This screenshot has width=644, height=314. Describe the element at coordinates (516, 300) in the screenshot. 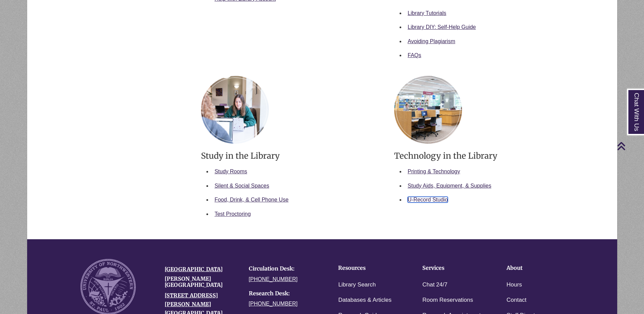

I see `a: Contact` at that location.